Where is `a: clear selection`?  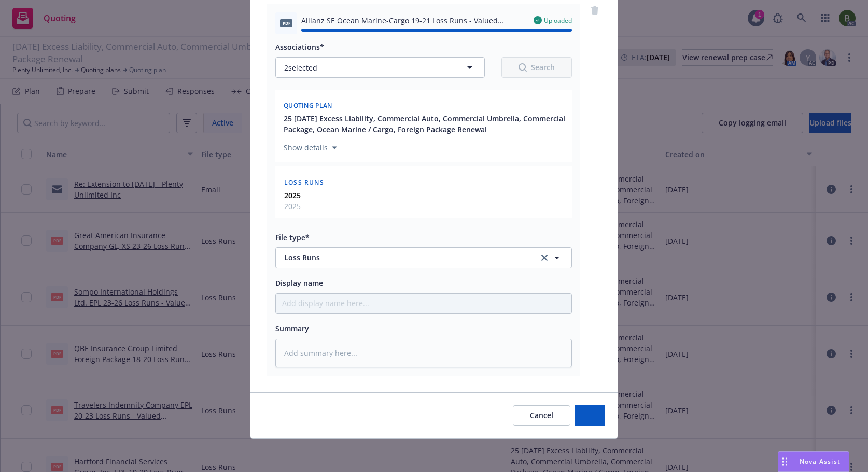 a: clear selection is located at coordinates (544, 258).